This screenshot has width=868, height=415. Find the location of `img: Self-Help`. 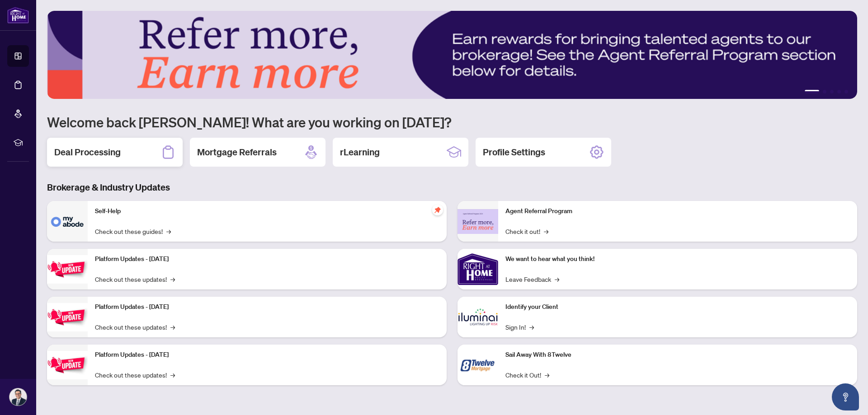

img: Self-Help is located at coordinates (67, 222).